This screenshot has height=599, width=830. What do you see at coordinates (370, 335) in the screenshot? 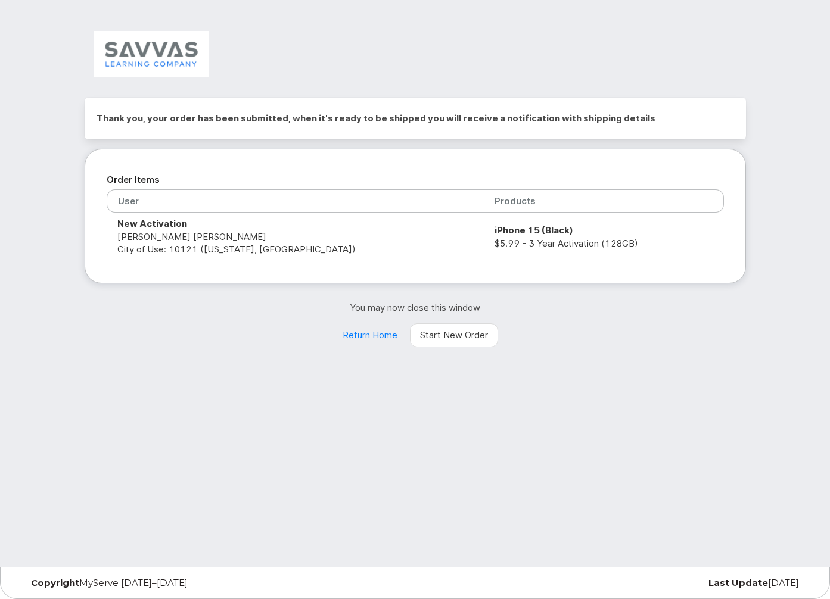
I see `a: Return Home` at bounding box center [370, 335].